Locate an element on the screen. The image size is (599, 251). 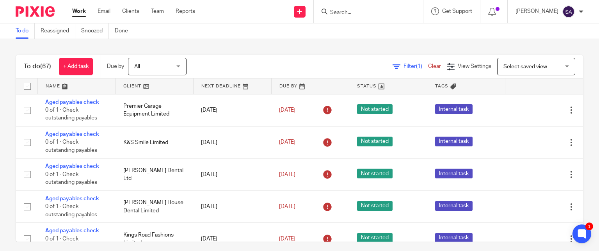
a: Work is located at coordinates (79, 11).